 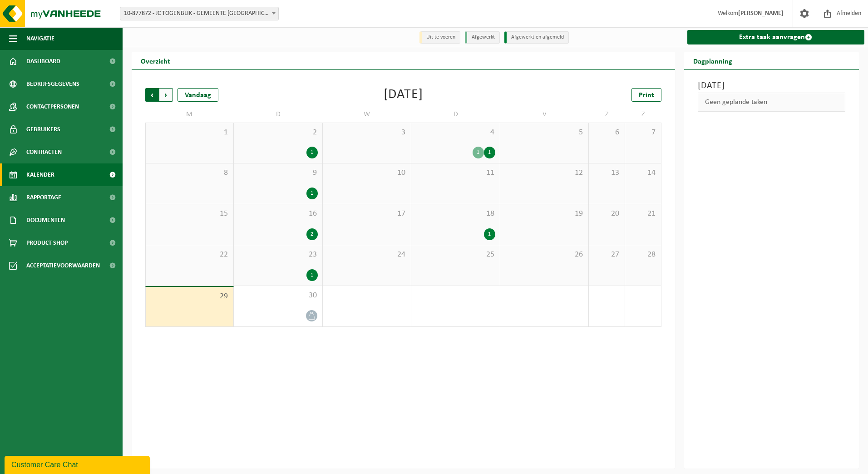 What do you see at coordinates (643, 173) in the screenshot?
I see `span: 14` at bounding box center [643, 173].